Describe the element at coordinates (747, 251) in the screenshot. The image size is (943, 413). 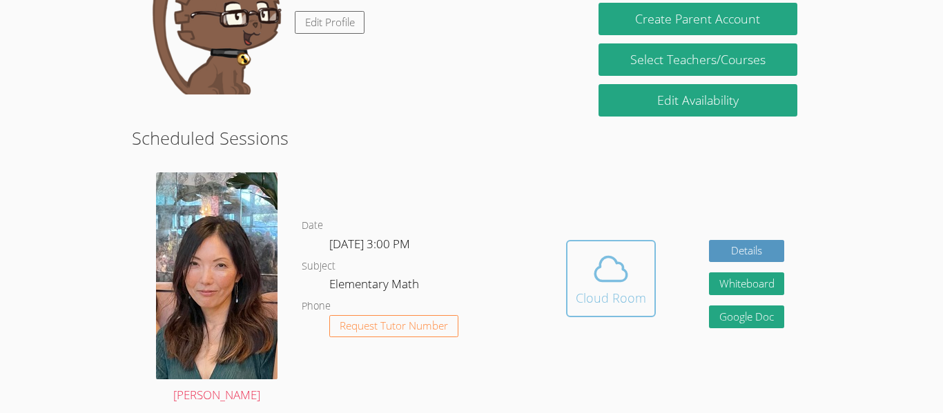
I see `a: Details` at that location.